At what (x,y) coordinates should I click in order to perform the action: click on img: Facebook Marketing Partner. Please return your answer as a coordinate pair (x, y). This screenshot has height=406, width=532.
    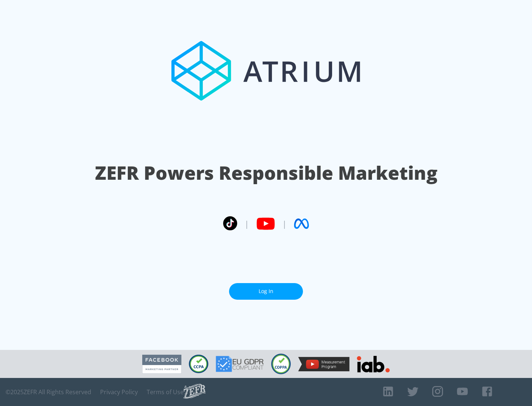
    Looking at the image, I should click on (162, 364).